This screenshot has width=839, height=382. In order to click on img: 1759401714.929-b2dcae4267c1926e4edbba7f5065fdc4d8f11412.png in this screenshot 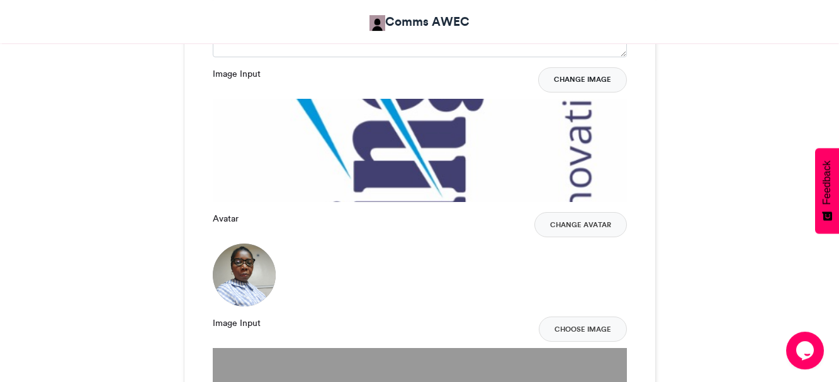, I will do `click(244, 275)`.